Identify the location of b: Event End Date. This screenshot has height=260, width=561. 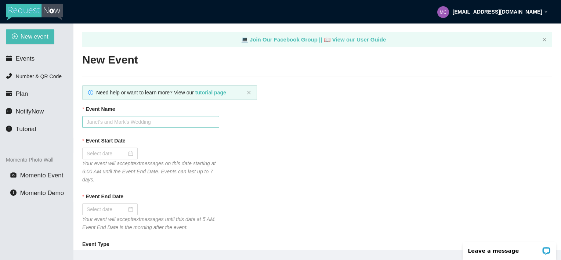
(104, 197).